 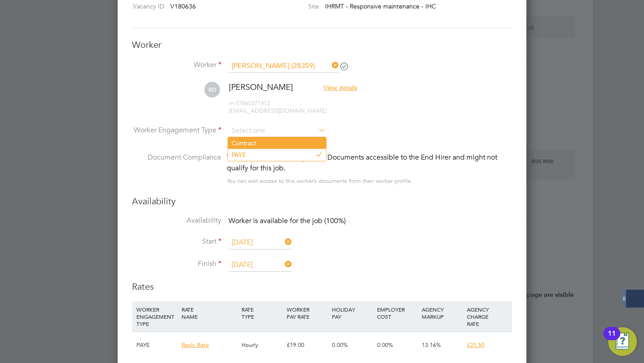 What do you see at coordinates (249, 103) in the screenshot?
I see `span: 07860371412` at bounding box center [249, 103].